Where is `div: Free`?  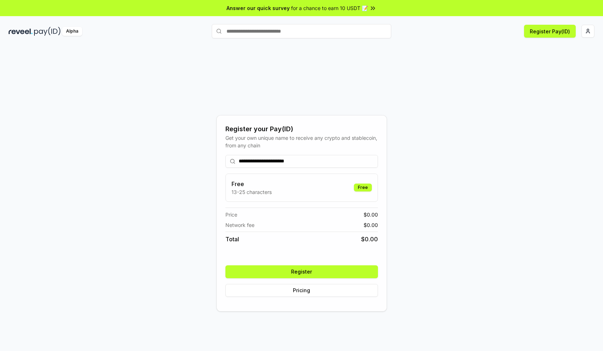 div: Free is located at coordinates (363, 188).